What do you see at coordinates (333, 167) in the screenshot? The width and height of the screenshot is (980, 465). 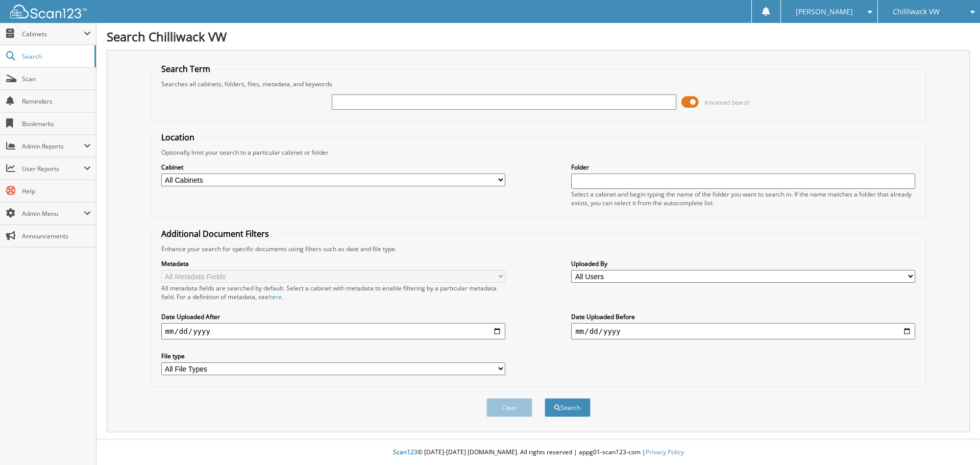 I see `label: Cabinet` at bounding box center [333, 167].